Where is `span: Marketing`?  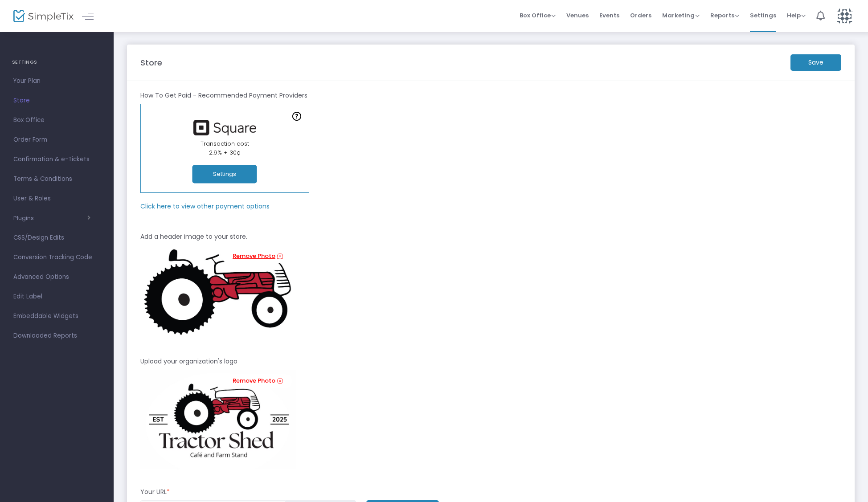 span: Marketing is located at coordinates (681, 15).